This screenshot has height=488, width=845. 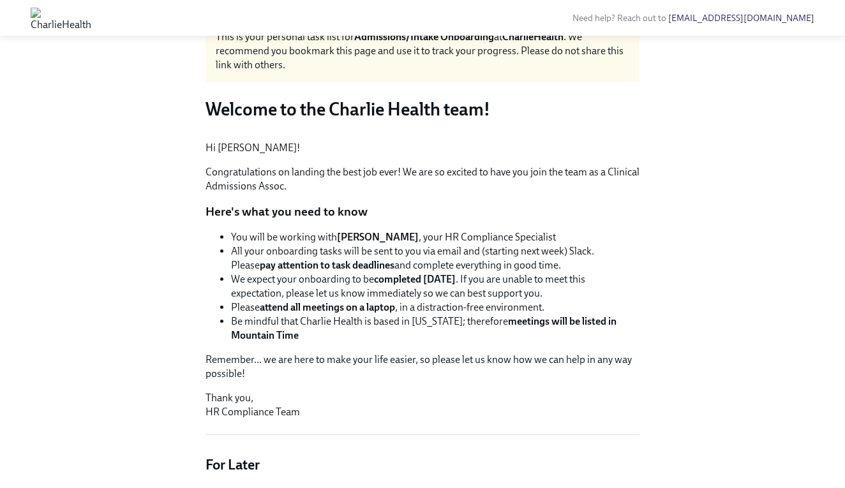 I want to click on span: Need help? Reach out to, so click(x=693, y=18).